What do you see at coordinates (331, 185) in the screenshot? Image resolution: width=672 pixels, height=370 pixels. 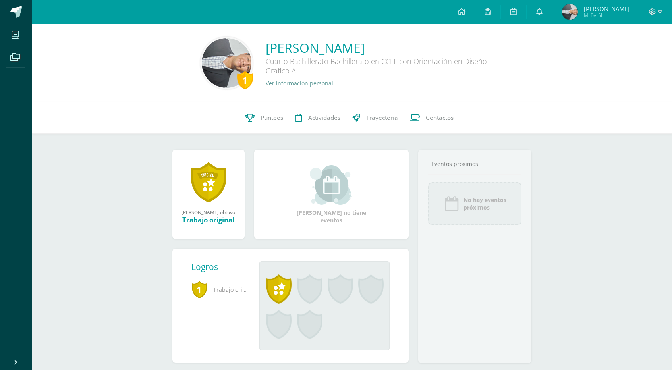 I see `img: event_small.png` at bounding box center [331, 185].